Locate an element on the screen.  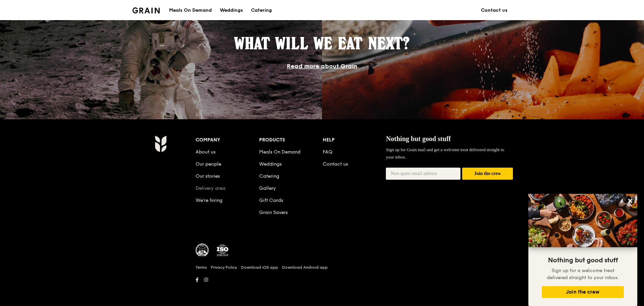
a: Privacy Policy is located at coordinates (224, 268).